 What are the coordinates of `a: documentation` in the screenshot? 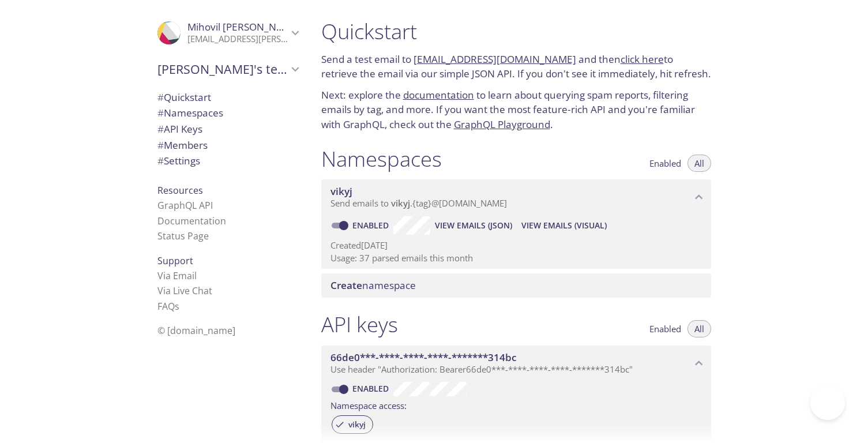 It's located at (438, 95).